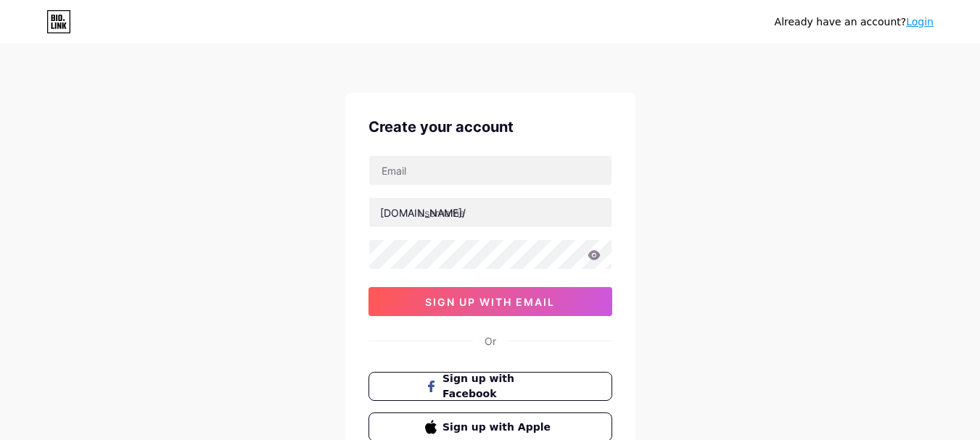 The height and width of the screenshot is (440, 980). I want to click on div: Create your account, so click(491, 127).